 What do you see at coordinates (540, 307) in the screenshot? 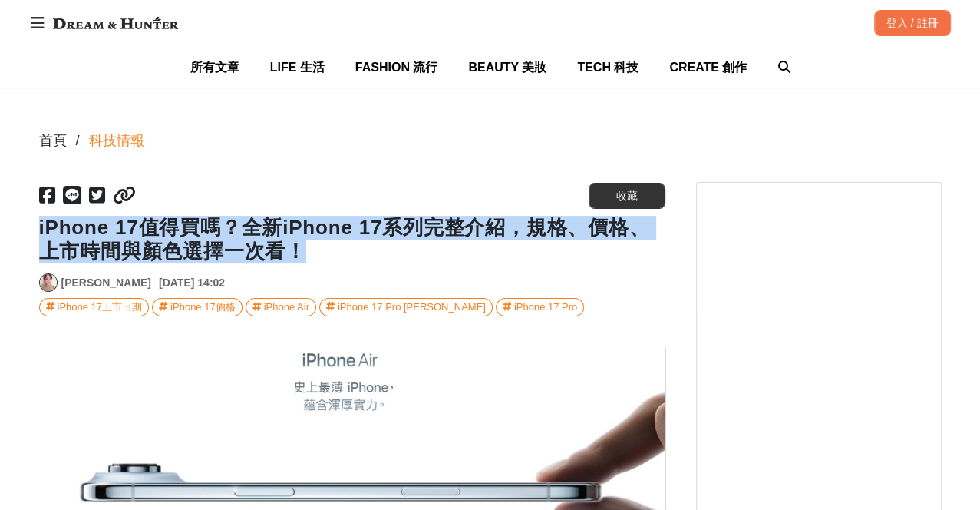
I see `a: iPhone 17 Pro` at bounding box center [540, 307].